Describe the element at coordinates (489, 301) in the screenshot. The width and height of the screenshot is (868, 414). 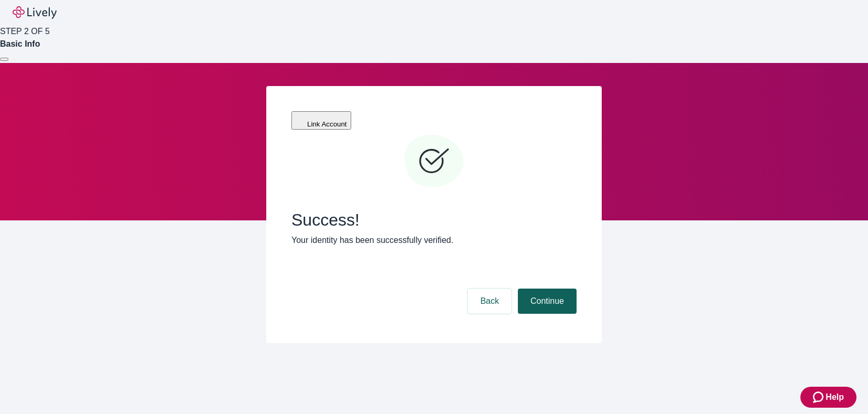
I see `button: Back` at that location.